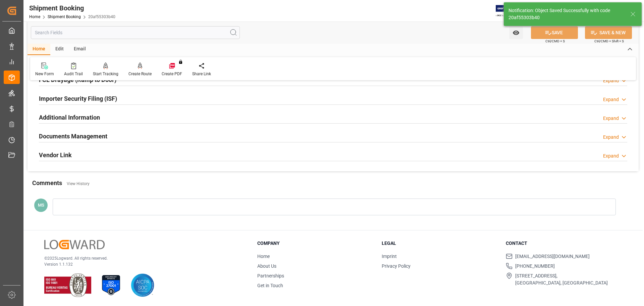 This screenshot has width=644, height=306. I want to click on img: ISO 27001 Certification, so click(111, 285).